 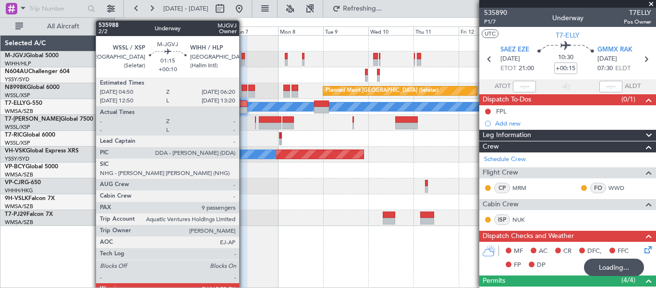 I want to click on div: Sat 6, so click(x=211, y=31).